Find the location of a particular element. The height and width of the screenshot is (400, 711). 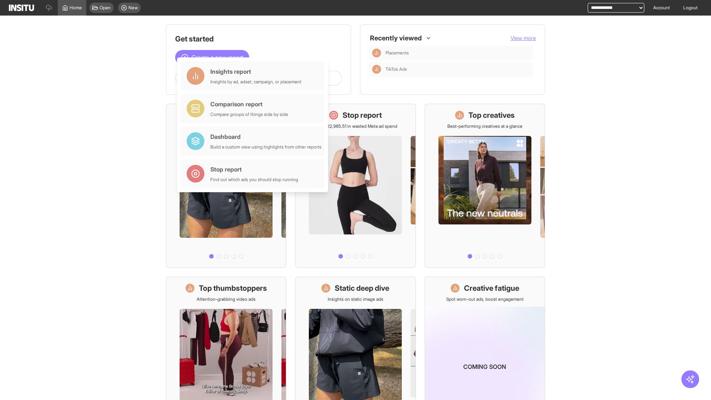

button: Create a new report is located at coordinates (212, 57).